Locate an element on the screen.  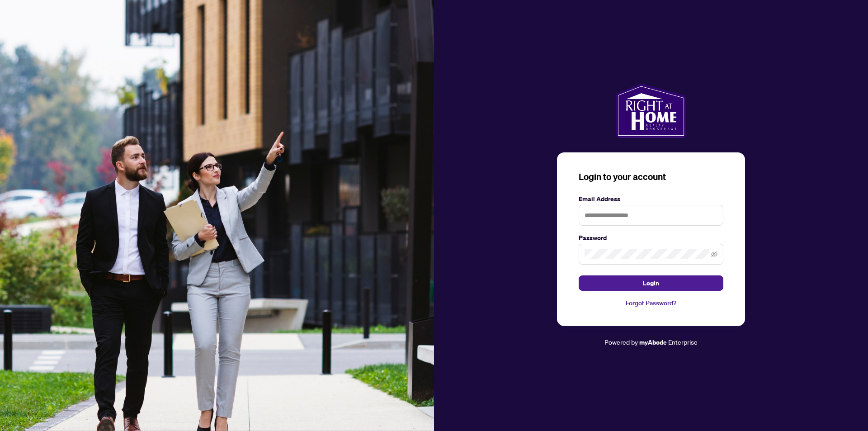
label: Email Address is located at coordinates (651, 199).